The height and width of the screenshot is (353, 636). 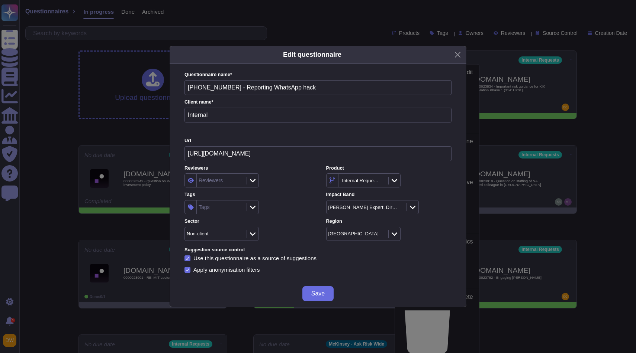 I want to click on label: Url, so click(x=318, y=141).